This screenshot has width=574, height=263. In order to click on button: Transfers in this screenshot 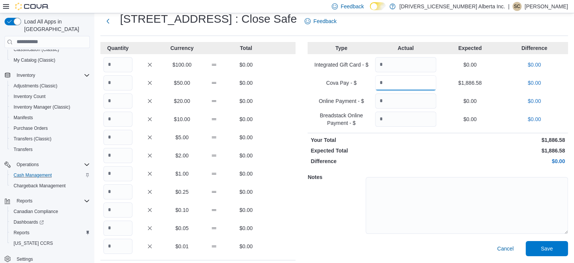, I will do `click(50, 149)`.